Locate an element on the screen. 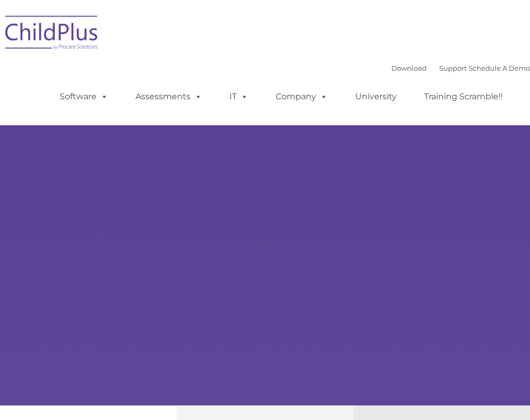 The height and width of the screenshot is (420, 530). a: Training Scramble!! is located at coordinates (463, 96).